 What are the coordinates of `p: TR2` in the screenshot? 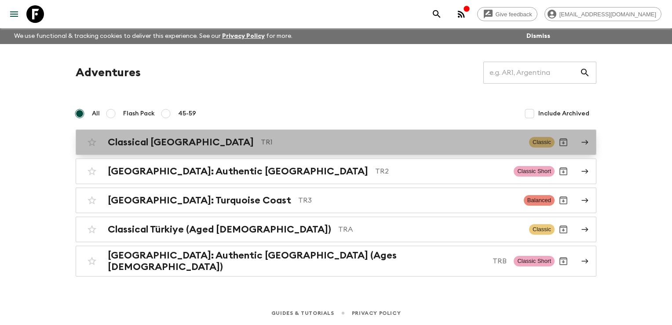 It's located at (441, 171).